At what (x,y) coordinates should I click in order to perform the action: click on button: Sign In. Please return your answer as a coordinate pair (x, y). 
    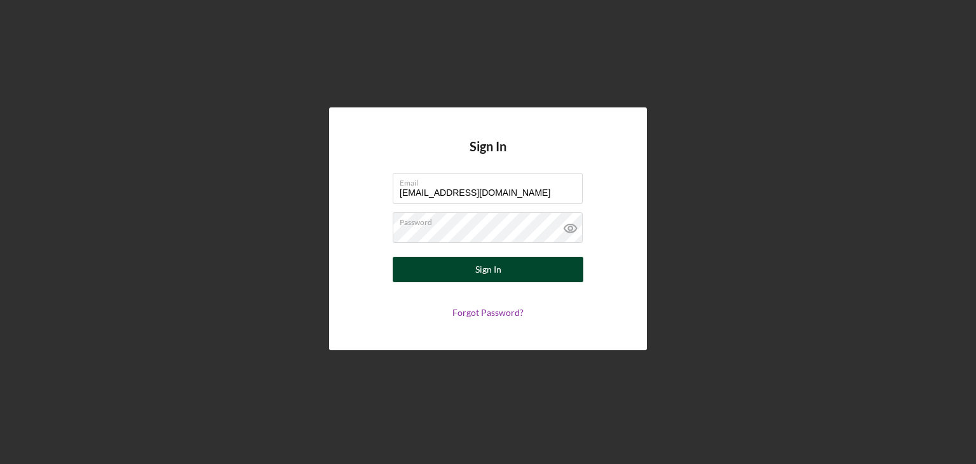
    Looking at the image, I should click on (488, 270).